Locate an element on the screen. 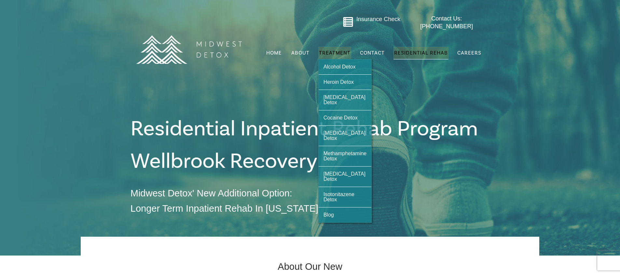 Image resolution: width=620 pixels, height=275 pixels. span: Home is located at coordinates (274, 53).